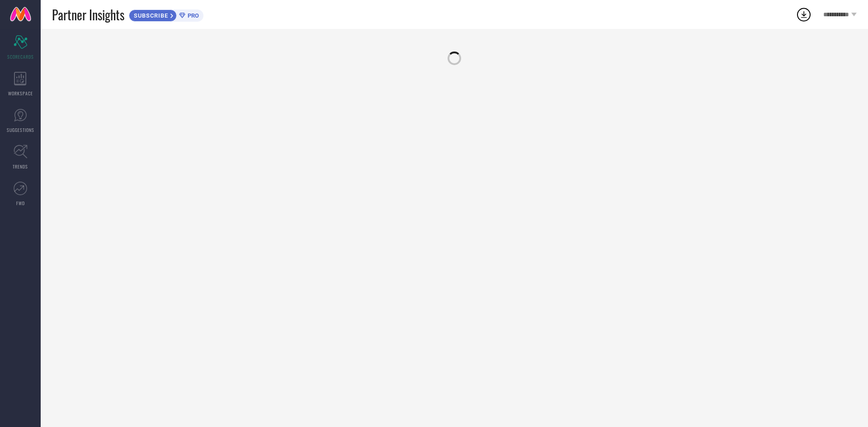  Describe the element at coordinates (20, 93) in the screenshot. I see `span: WORKSPACE` at that location.